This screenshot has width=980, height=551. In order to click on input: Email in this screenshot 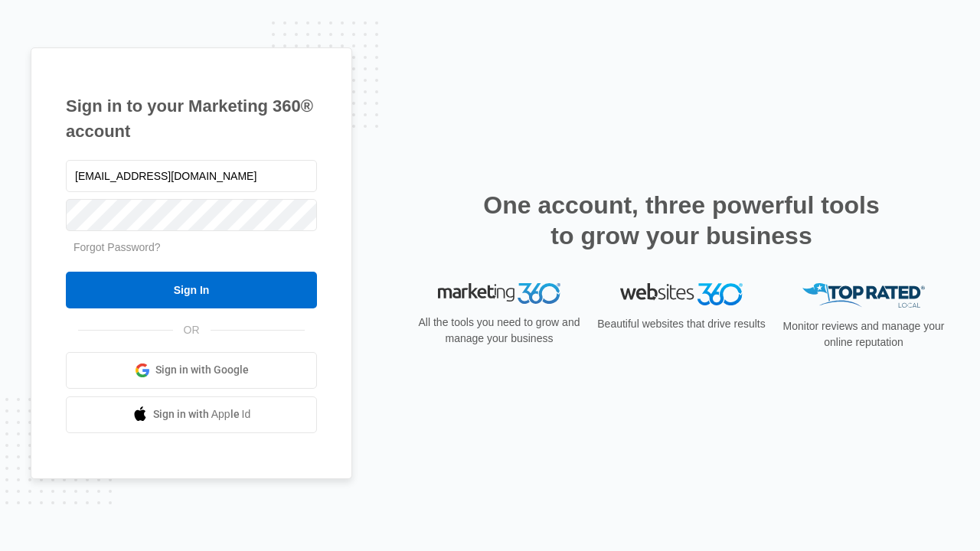, I will do `click(191, 177)`.